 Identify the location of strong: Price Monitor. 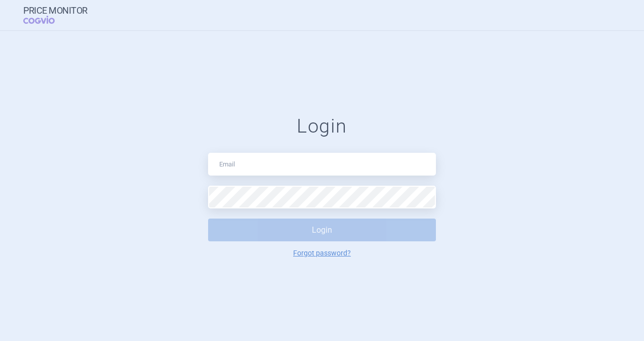
(56, 11).